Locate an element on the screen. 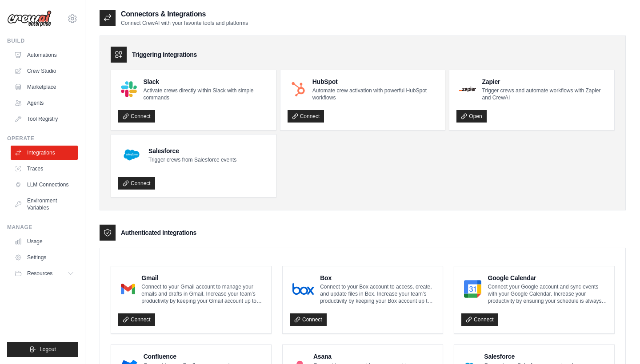 The width and height of the screenshot is (640, 364). h4: Slack is located at coordinates (206, 81).